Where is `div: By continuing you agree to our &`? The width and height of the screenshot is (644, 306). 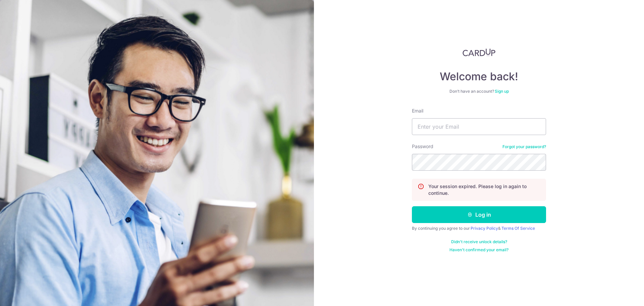 div: By continuing you agree to our & is located at coordinates (479, 229).